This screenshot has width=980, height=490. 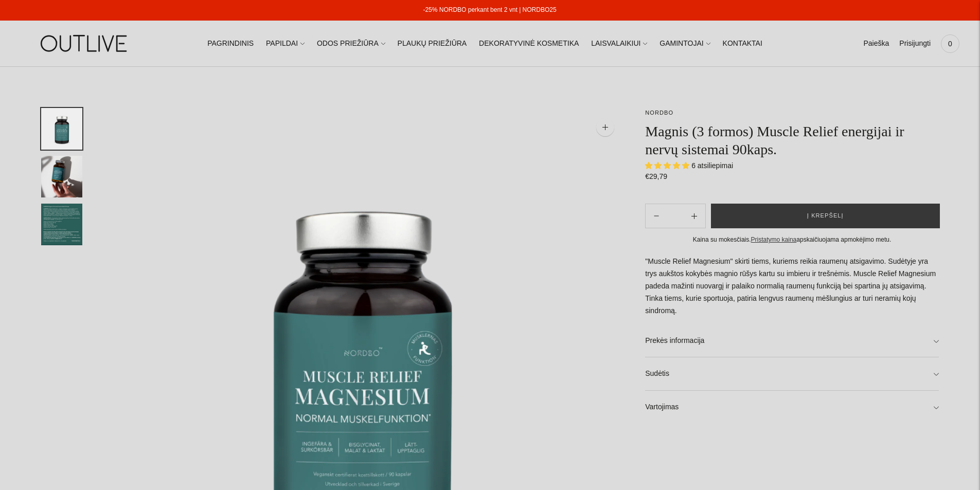 I want to click on a: KONTAKTAI, so click(x=743, y=44).